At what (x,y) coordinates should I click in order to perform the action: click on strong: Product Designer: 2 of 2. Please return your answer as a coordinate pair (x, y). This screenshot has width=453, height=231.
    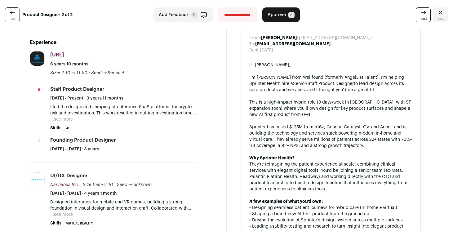
    Looking at the image, I should click on (47, 15).